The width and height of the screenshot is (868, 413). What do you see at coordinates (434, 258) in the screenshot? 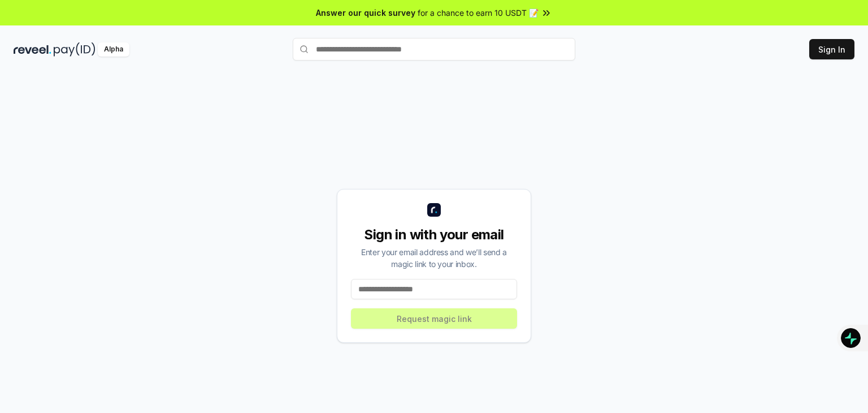
I see `div: Enter your email address and we’ll send a magic link to your inbox.` at bounding box center [434, 258].